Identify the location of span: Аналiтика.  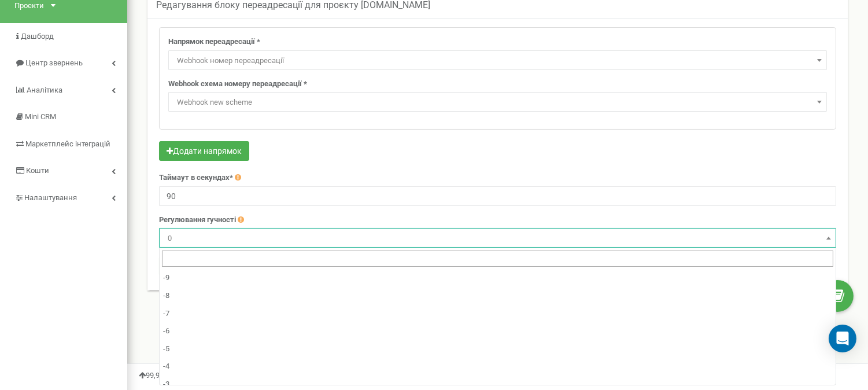
(45, 90).